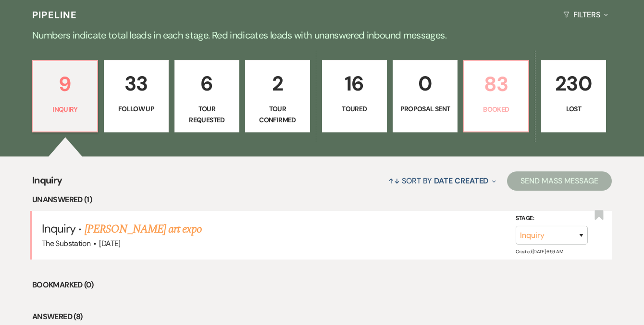 The width and height of the screenshot is (644, 325). Describe the element at coordinates (586, 15) in the screenshot. I see `button: Filters` at that location.